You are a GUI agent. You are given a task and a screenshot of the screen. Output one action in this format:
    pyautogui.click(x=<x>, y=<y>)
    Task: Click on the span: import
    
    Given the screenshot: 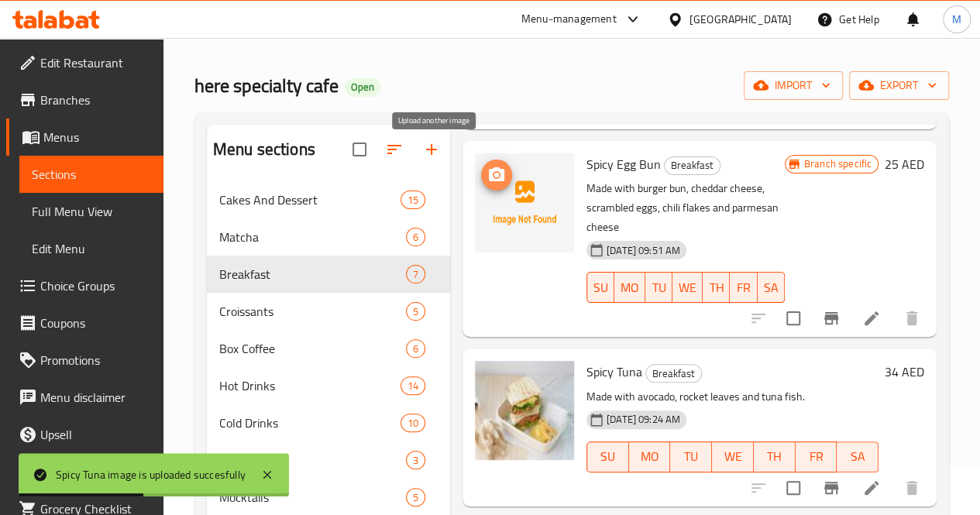 What is the action you would take?
    pyautogui.click(x=793, y=86)
    